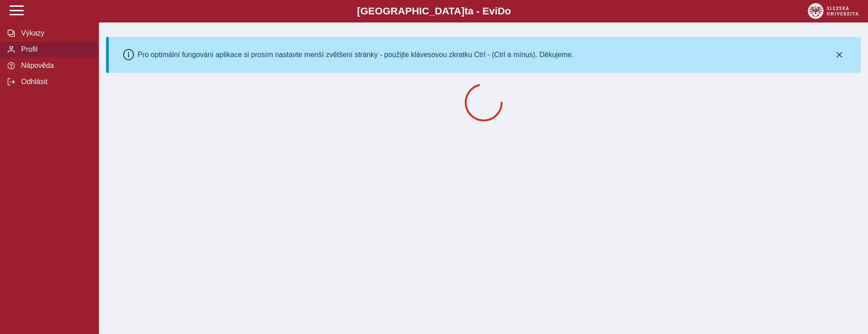 The image size is (868, 334). Describe the element at coordinates (355, 55) in the screenshot. I see `div: Pro optimální fungování aplikace si prosím nastavte menší zvětšení stránky - použijte klávesovou ...` at that location.